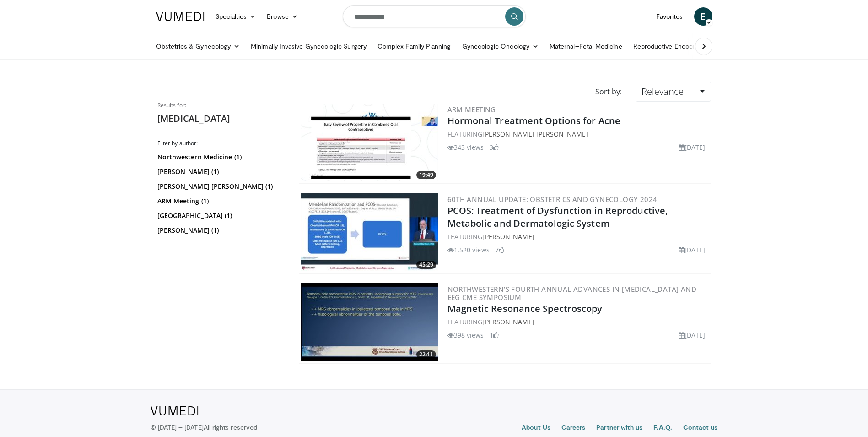 This screenshot has height=437, width=868. I want to click on li: 1,520 views, so click(468, 250).